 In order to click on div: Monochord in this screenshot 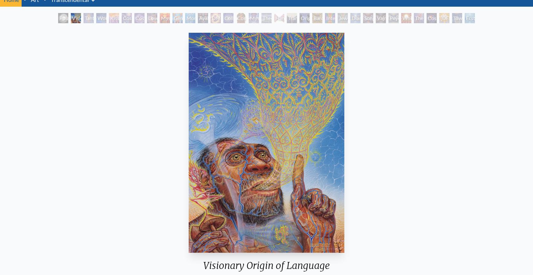, I will do `click(190, 18)`.